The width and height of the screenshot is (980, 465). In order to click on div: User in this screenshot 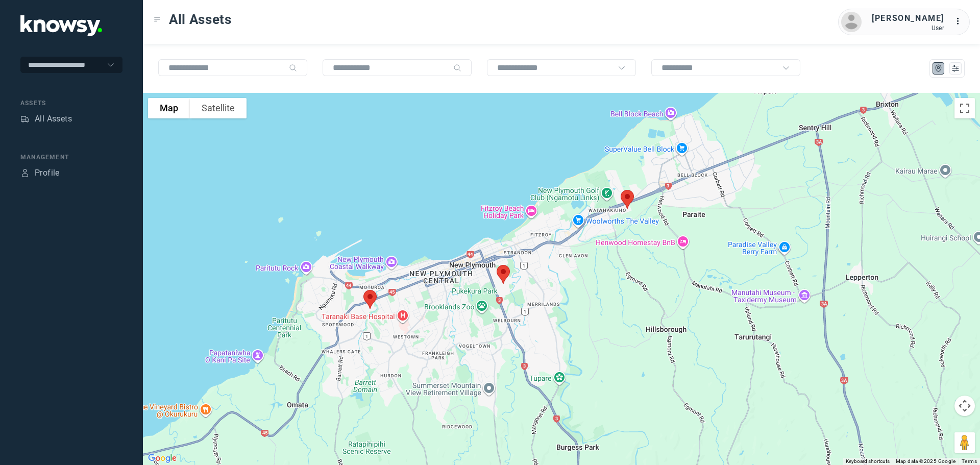, I will do `click(908, 28)`.